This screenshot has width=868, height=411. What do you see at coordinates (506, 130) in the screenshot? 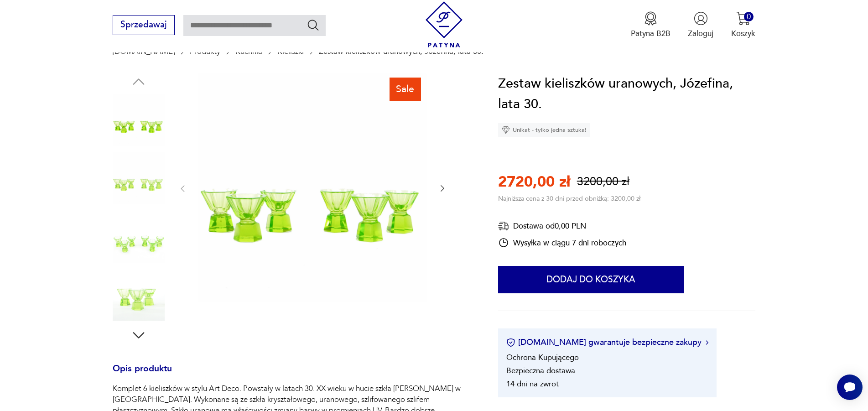
I see `img: Ikona diamentu` at bounding box center [506, 130].